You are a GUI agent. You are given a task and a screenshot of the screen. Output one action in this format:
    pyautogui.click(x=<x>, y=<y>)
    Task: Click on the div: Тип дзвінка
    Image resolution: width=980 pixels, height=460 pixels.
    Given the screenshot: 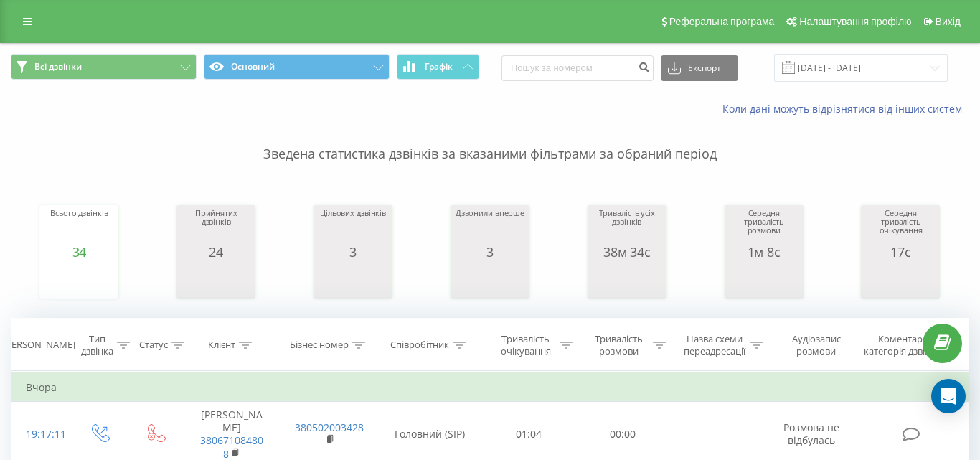 What is the action you would take?
    pyautogui.click(x=97, y=345)
    